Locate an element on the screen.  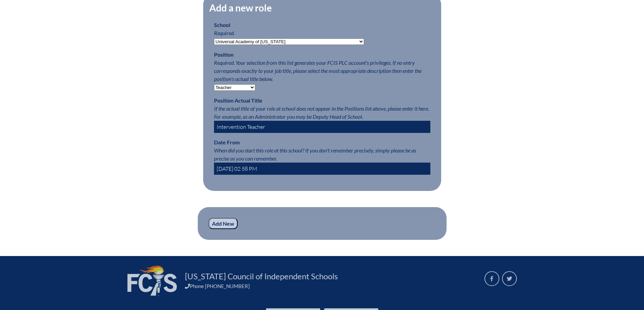
label: Date From is located at coordinates (227, 142).